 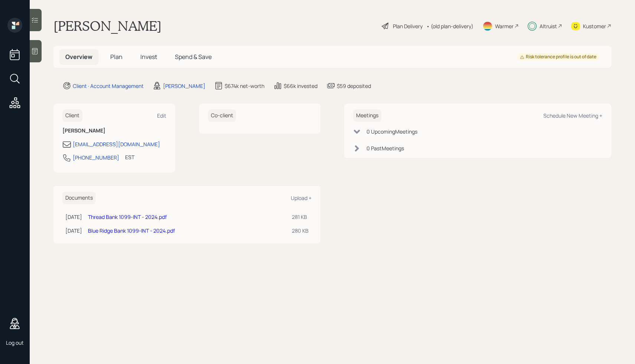 What do you see at coordinates (130, 157) in the screenshot?
I see `div: EST` at bounding box center [130, 157].